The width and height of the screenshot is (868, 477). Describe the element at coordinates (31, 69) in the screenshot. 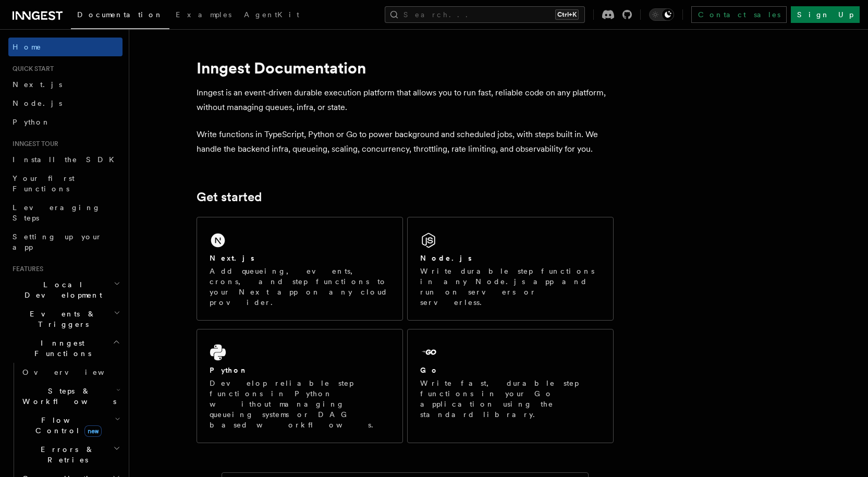

I see `span: Quick start` at that location.